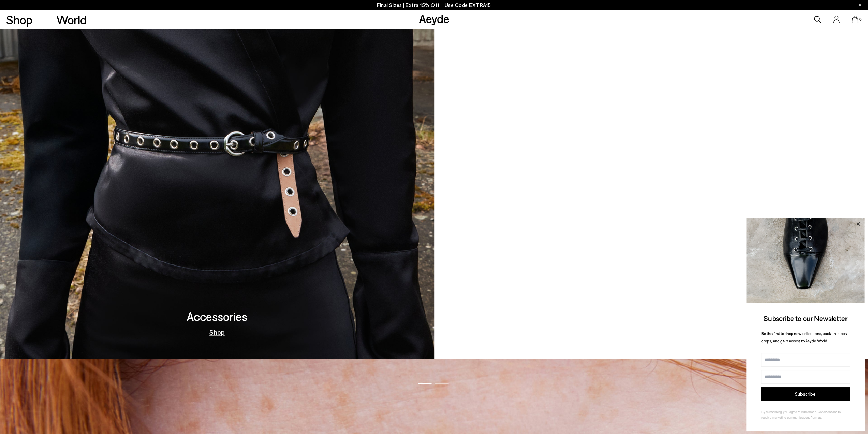 Image resolution: width=868 pixels, height=434 pixels. I want to click on a: 0, so click(855, 19).